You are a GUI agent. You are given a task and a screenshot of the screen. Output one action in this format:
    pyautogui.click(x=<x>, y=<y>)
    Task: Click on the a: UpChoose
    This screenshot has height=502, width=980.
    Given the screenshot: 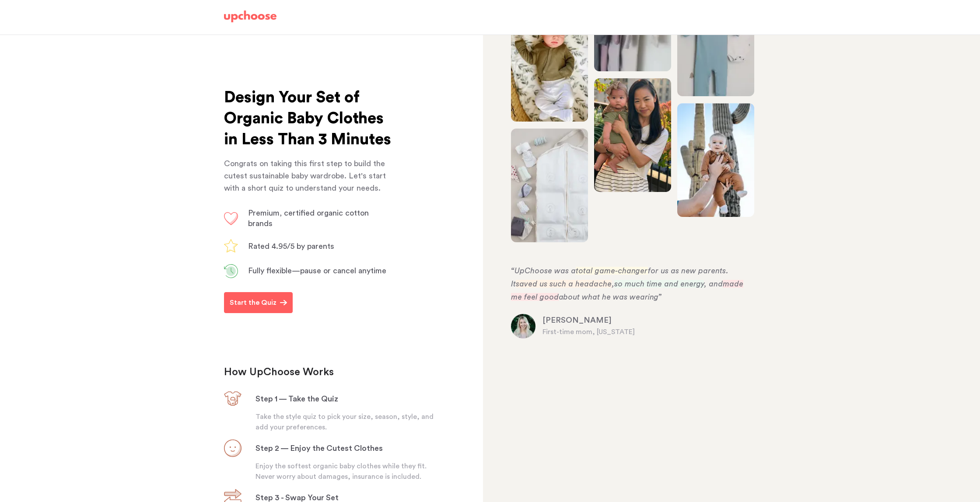 What is the action you would take?
    pyautogui.click(x=250, y=19)
    